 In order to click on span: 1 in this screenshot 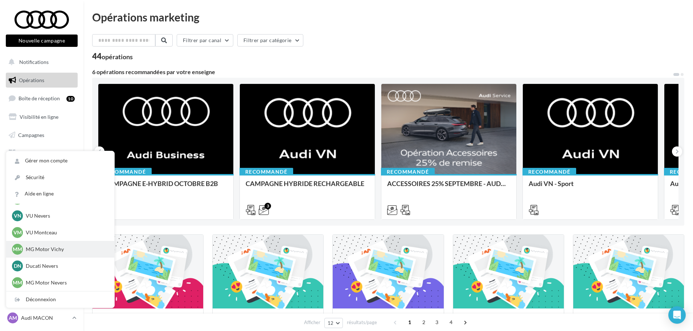, I will do `click(410, 322)`.